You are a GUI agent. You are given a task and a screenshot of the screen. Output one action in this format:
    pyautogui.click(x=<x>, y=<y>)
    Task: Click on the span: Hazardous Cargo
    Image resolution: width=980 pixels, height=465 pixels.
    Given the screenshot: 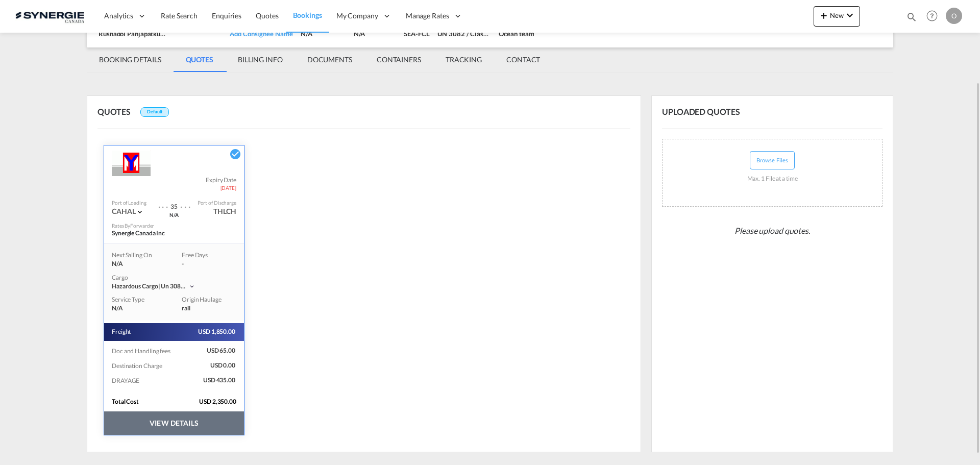 What is the action you would take?
    pyautogui.click(x=136, y=286)
    